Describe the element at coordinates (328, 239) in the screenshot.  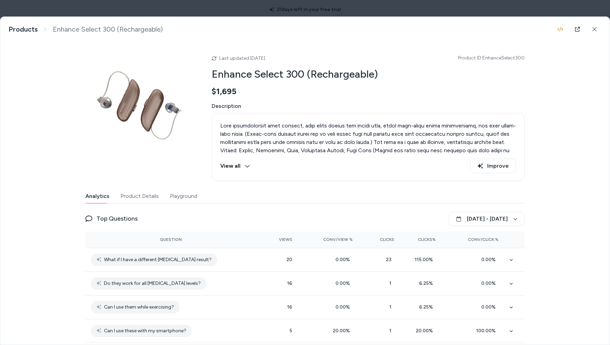
I see `button: Conv/View %` at that location.